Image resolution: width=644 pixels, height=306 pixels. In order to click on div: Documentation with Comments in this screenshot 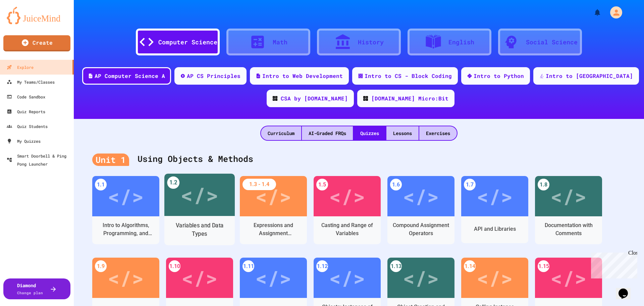, I will do `click(568, 230)`.